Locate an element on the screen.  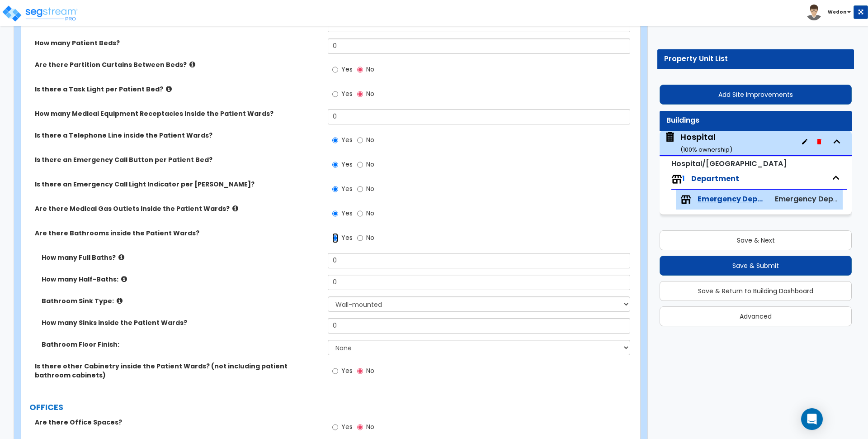
label: Bathroom Sink Type: is located at coordinates (181, 301).